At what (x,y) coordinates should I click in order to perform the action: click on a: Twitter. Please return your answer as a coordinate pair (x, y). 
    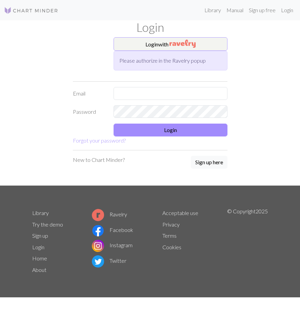
    Looking at the image, I should click on (109, 261).